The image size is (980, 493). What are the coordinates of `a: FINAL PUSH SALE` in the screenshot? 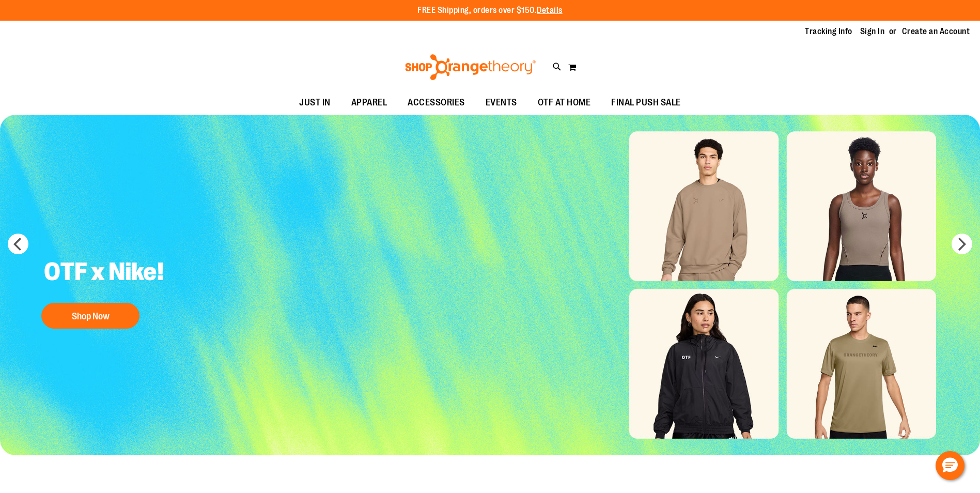 It's located at (645, 103).